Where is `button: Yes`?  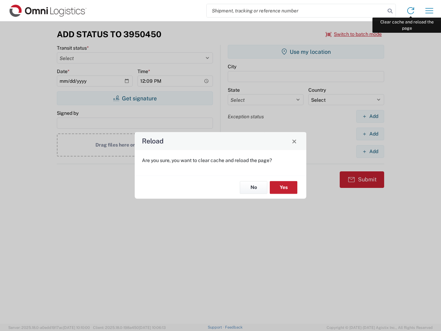
button: Yes is located at coordinates (283, 187).